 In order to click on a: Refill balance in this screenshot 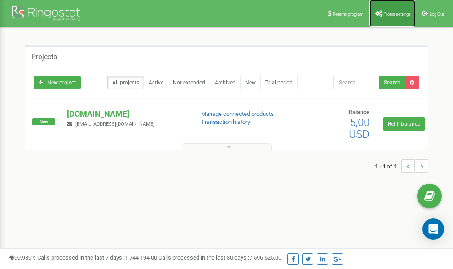, I will do `click(404, 124)`.